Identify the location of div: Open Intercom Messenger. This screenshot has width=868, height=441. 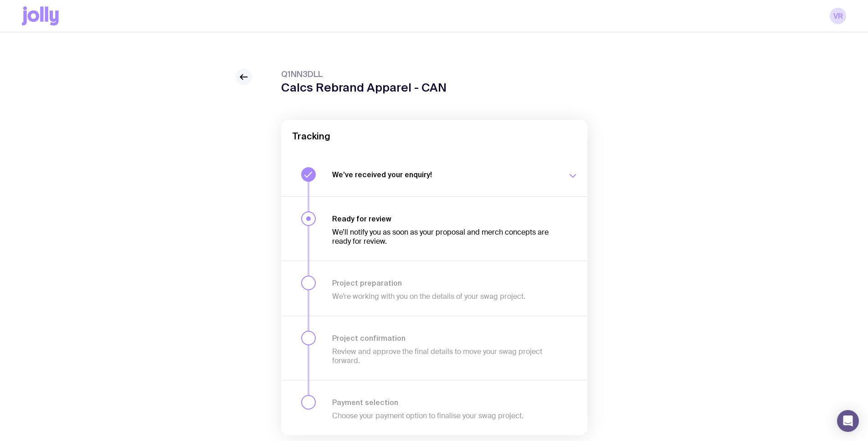
(848, 421).